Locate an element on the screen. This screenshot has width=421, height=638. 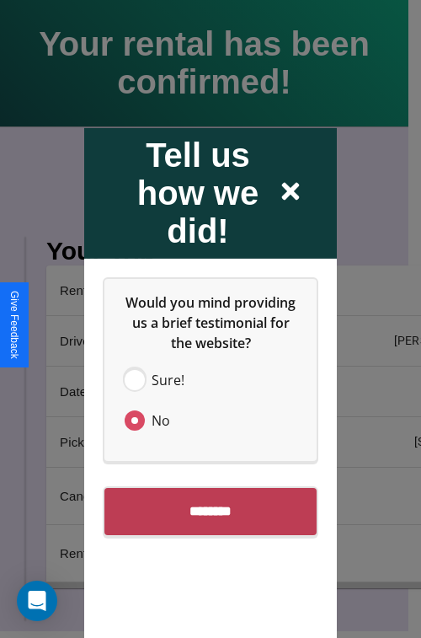
div: Give Feedback is located at coordinates (14, 324).